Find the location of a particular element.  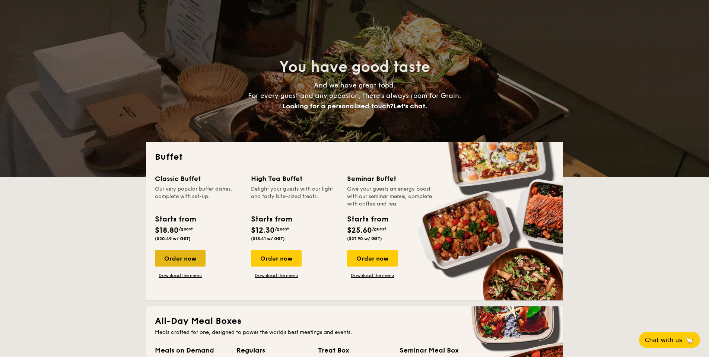

span: $12.30 is located at coordinates (263, 230).